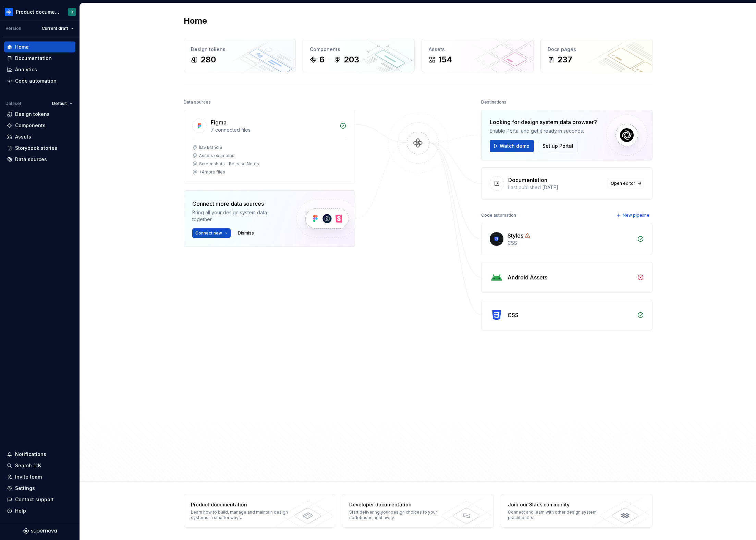 The height and width of the screenshot is (540, 756). What do you see at coordinates (239, 216) in the screenshot?
I see `div: Bring all your design system data together.` at bounding box center [239, 216].